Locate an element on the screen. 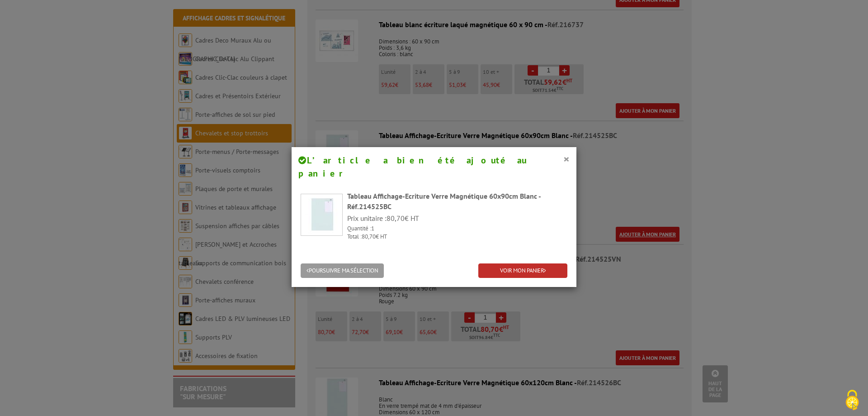  a: VOIR MON PANIER is located at coordinates (523, 270).